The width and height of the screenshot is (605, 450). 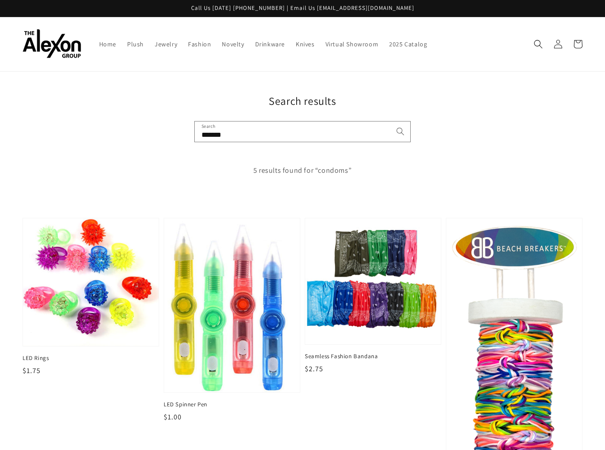 I want to click on span: $1.00, so click(x=173, y=417).